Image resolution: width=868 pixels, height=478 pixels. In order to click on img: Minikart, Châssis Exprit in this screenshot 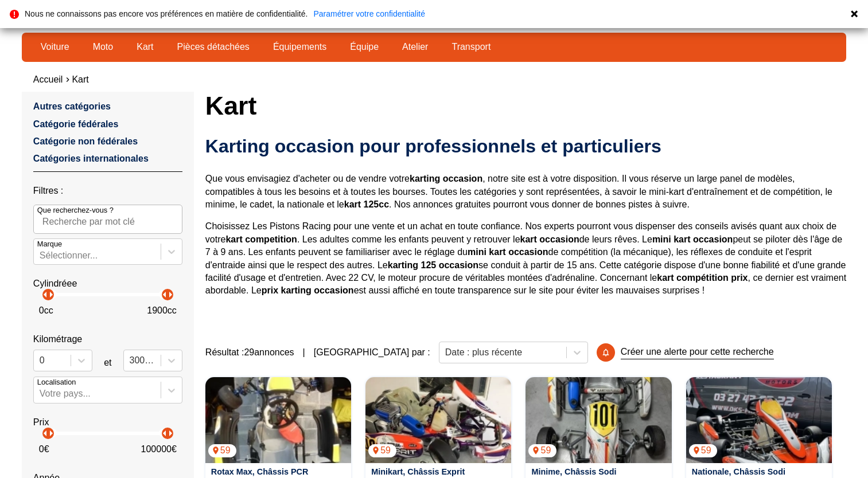, I will do `click(438, 420)`.